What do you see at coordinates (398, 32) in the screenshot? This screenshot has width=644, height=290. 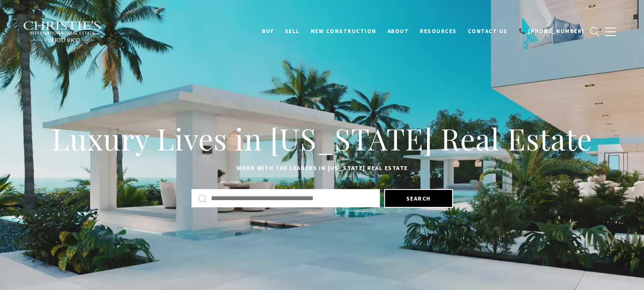 I see `a: About` at bounding box center [398, 32].